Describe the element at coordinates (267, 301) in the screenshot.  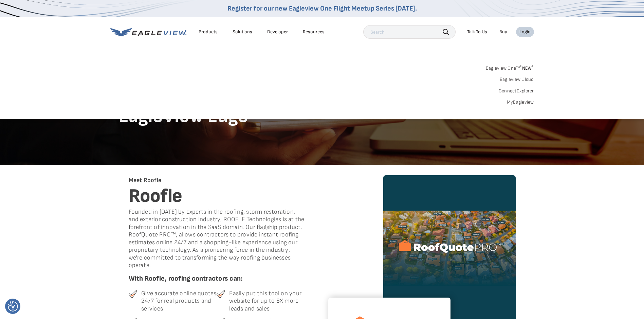
I see `span: Easily put this tool on your website for up to 6X more leads and sales` at that location.